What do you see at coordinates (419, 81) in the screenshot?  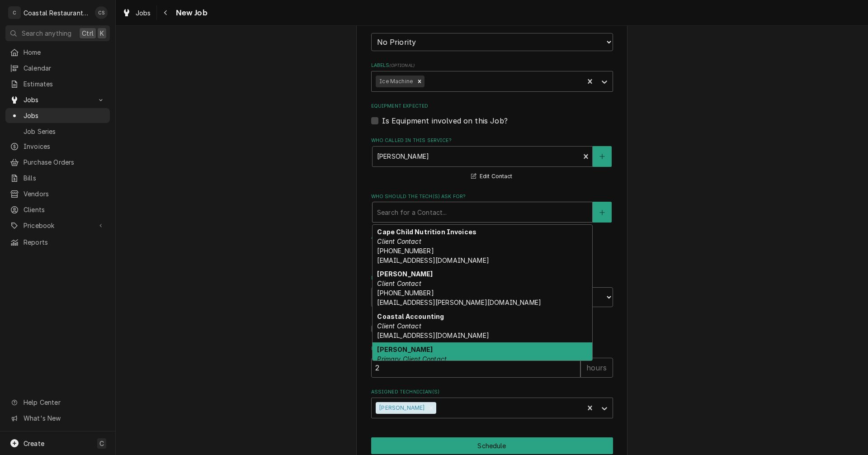 I see `div: Remove Ice Machine` at bounding box center [419, 81].